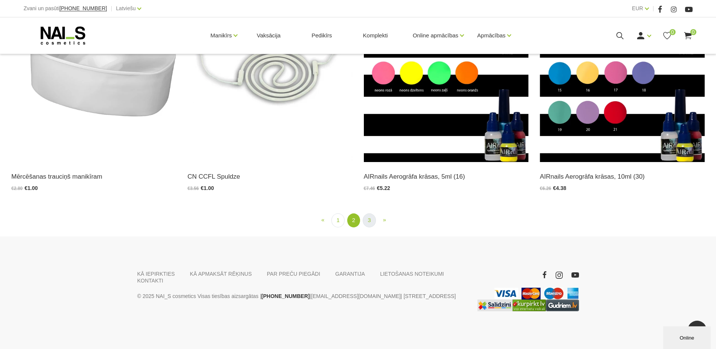 This screenshot has width=716, height=349. Describe the element at coordinates (17, 188) in the screenshot. I see `span: €2.80` at that location.